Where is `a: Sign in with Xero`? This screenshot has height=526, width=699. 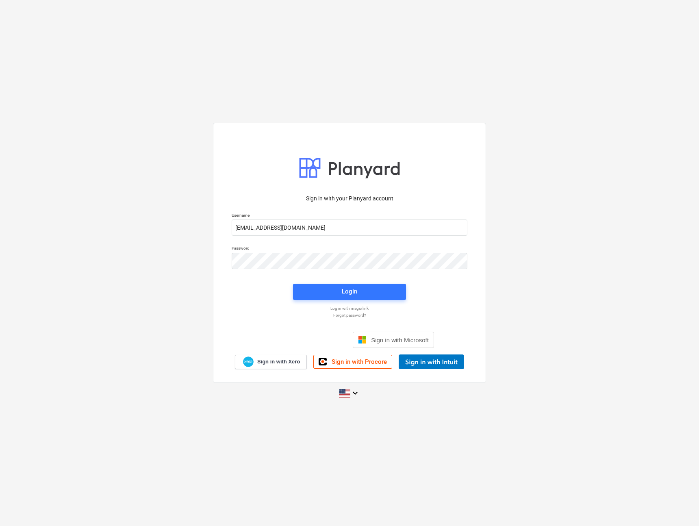 a: Sign in with Xero is located at coordinates (271, 362).